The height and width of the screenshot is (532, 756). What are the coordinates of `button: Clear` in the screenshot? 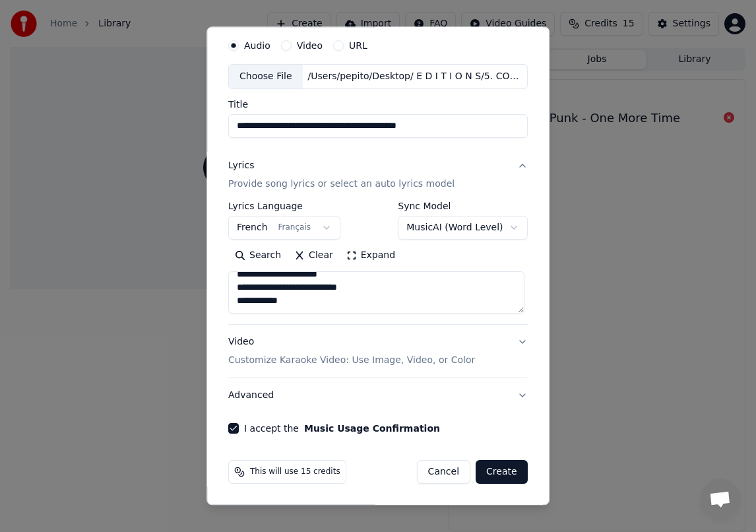 It's located at (313, 255).